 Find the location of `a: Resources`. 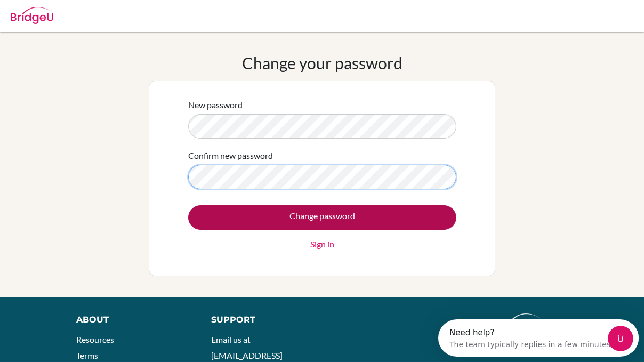

a: Resources is located at coordinates (95, 339).